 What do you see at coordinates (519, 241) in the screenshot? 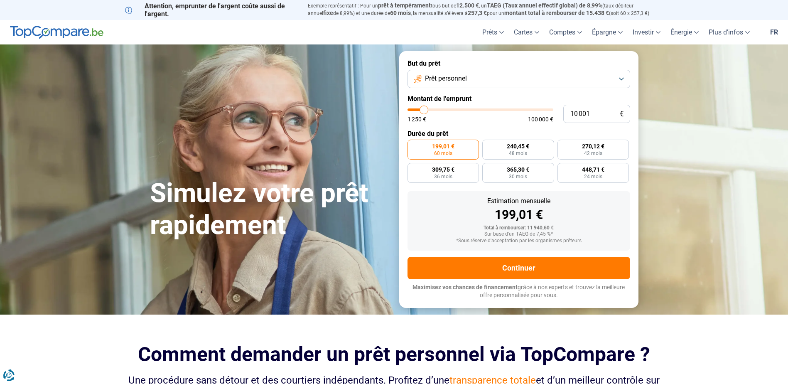
I see `div: *Sous réserve d'acceptation par les organismes prêteurs` at bounding box center [519, 241].